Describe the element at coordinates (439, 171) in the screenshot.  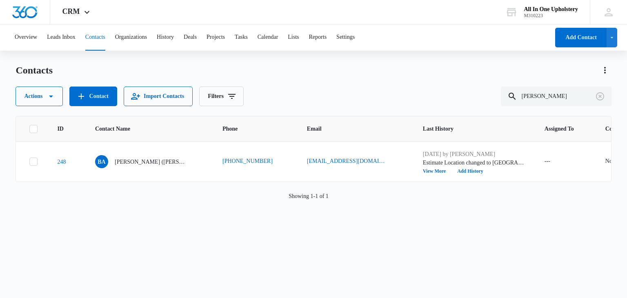
I see `button: View More` at that location.